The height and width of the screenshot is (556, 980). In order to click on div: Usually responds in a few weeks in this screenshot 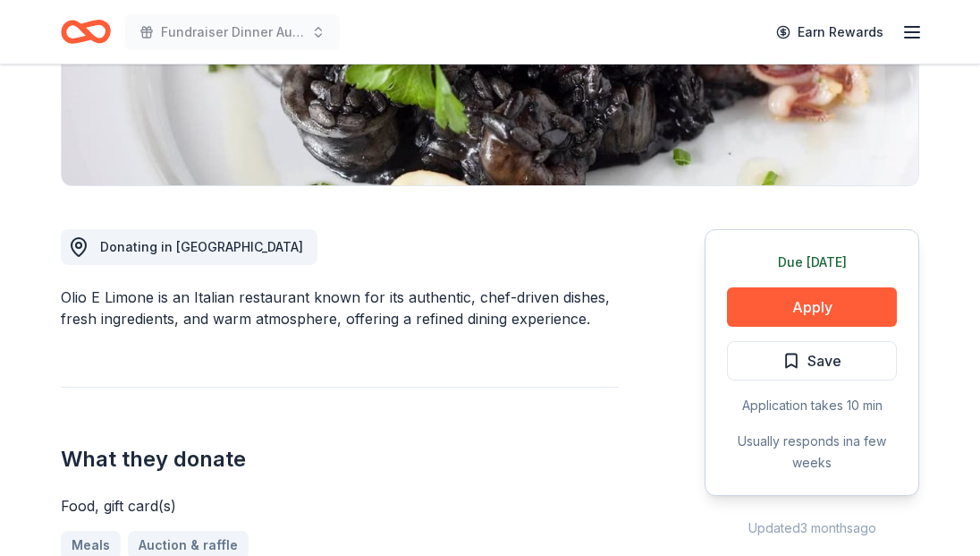, I will do `click(813, 452)`.